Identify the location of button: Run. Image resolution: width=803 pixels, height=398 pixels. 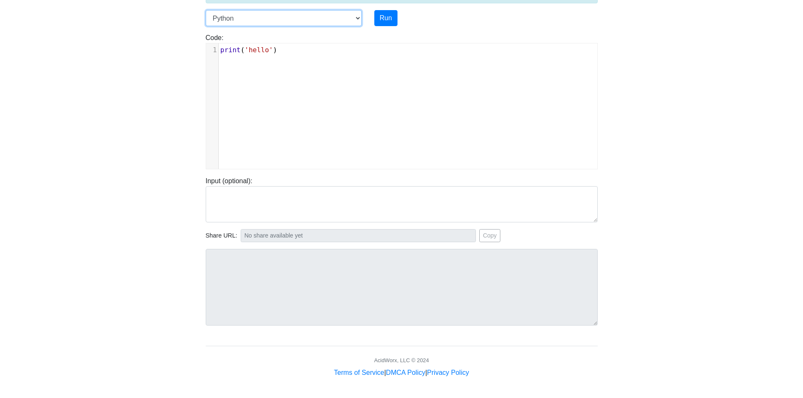
(386, 18).